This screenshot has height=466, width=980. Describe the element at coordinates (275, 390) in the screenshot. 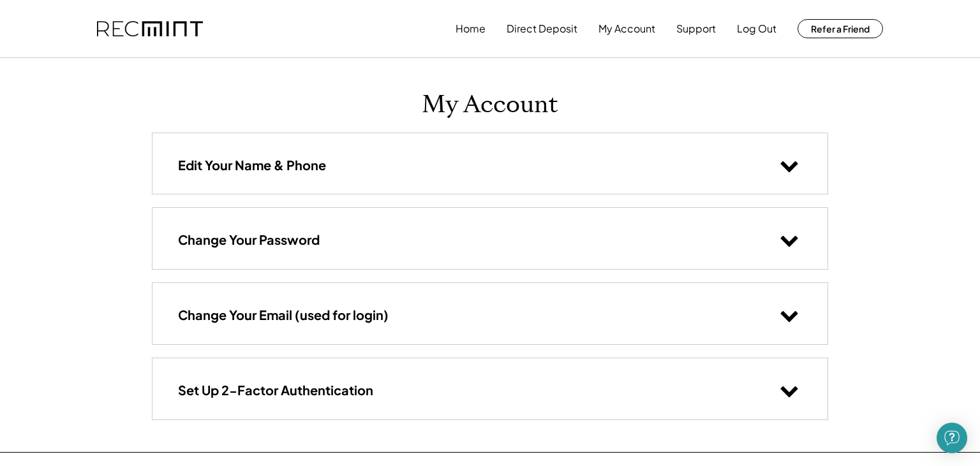

I see `h3: Set Up 2-Factor Authentication` at that location.